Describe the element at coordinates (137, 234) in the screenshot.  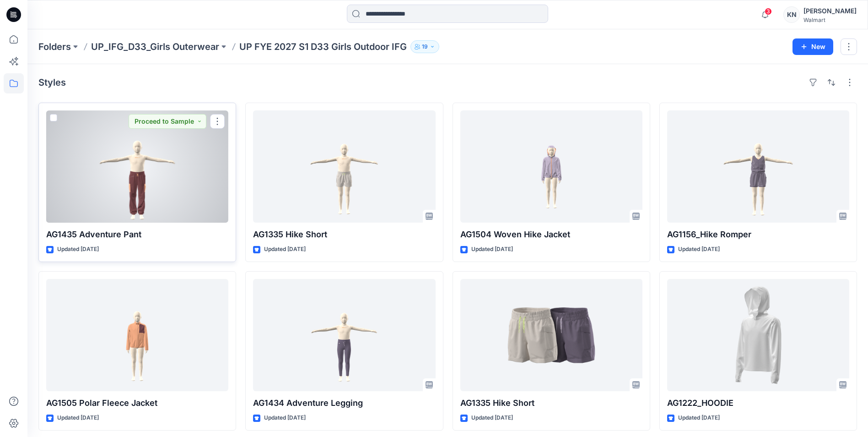
I see `p: AG1435 Adventure Pant` at that location.